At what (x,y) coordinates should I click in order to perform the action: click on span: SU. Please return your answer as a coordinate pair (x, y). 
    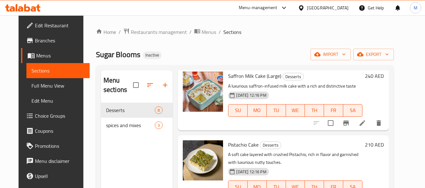
    Looking at the image, I should click on (238, 110).